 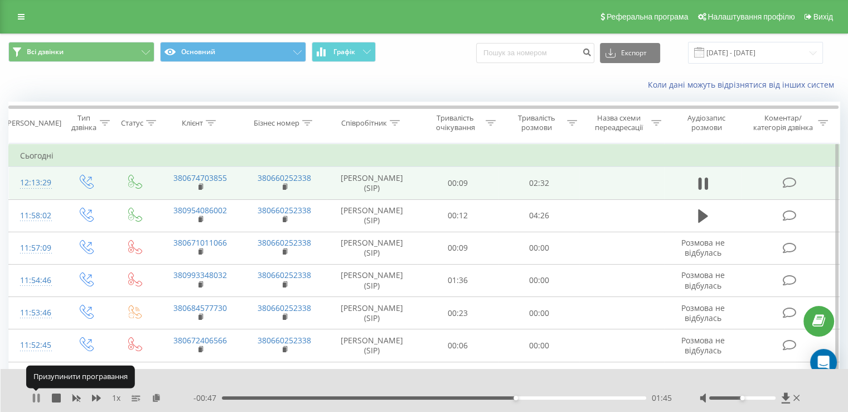 I want to click on div: Призупинити програвання, so click(x=80, y=376).